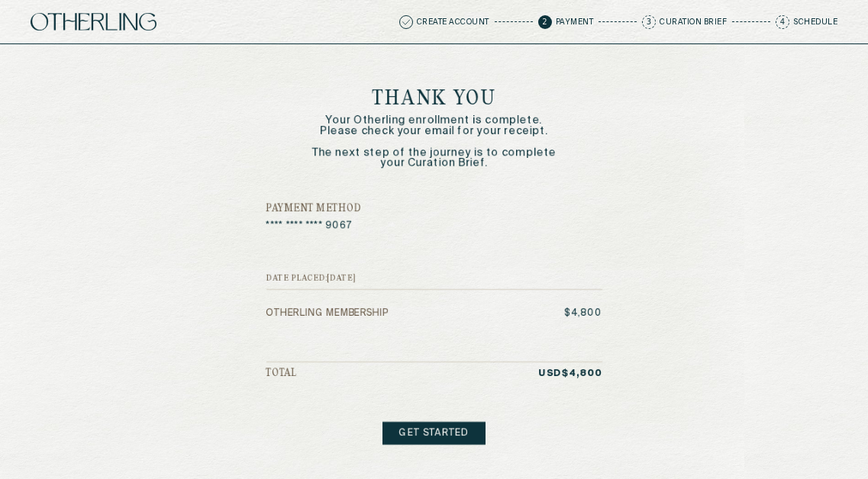 The height and width of the screenshot is (479, 868). What do you see at coordinates (569, 373) in the screenshot?
I see `p: USD $4,800` at bounding box center [569, 373].